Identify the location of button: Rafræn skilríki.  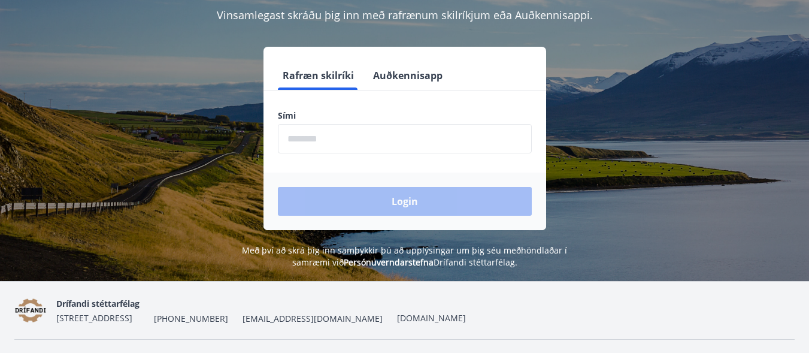
(318, 75).